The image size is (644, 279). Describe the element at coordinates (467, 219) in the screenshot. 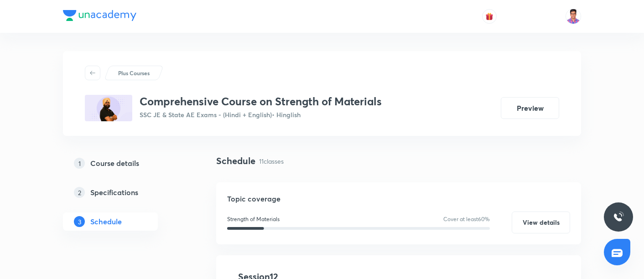

I see `p: Cover at least 60 %` at that location.